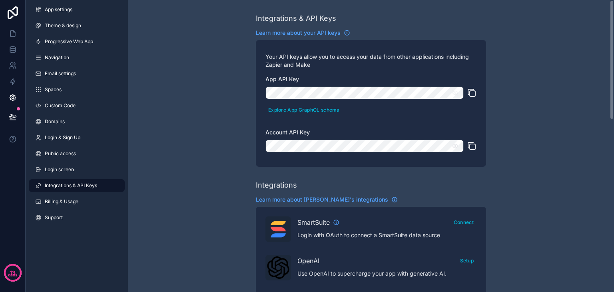 The height and width of the screenshot is (292, 614). Describe the element at coordinates (69, 42) in the screenshot. I see `span: Progressive Web App` at that location.